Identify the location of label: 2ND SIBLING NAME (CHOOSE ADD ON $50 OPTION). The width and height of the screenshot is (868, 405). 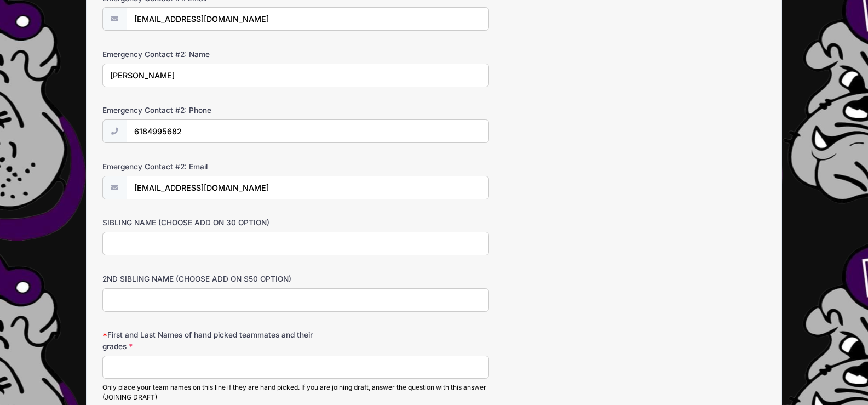
(213, 279).